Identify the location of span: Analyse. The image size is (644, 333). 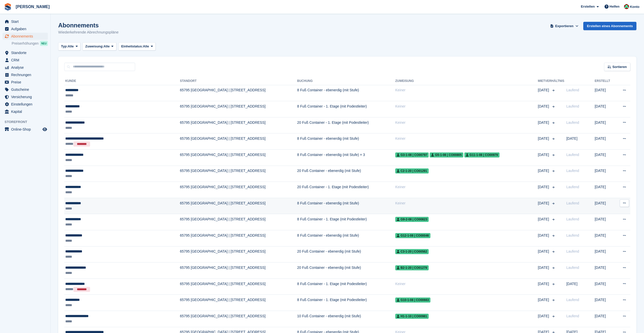
(26, 68).